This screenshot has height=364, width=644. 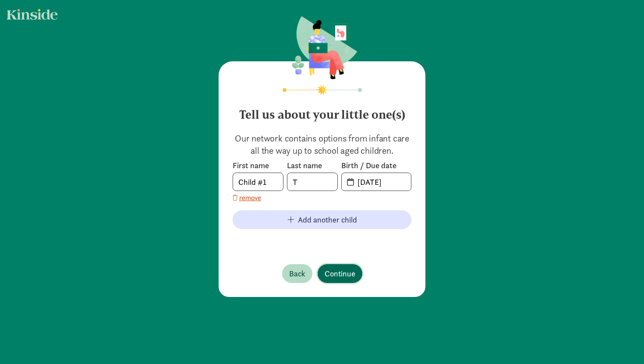 What do you see at coordinates (322, 111) in the screenshot?
I see `h4: Tell us about your little one(s)` at bounding box center [322, 111].